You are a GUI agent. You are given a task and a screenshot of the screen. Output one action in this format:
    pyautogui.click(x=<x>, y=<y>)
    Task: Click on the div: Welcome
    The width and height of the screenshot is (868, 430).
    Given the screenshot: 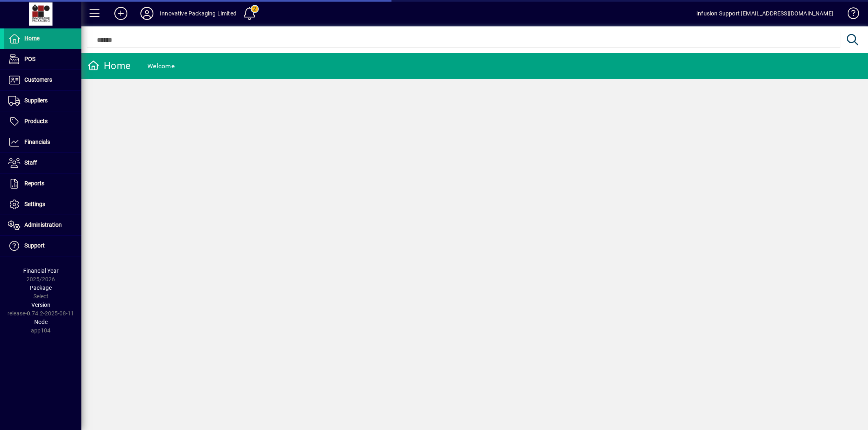 What is the action you would take?
    pyautogui.click(x=161, y=66)
    